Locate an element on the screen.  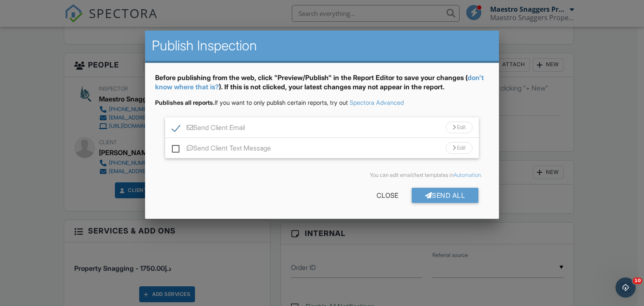
div: Before publishing from the web, click "Preview/Publish" in the Report Editor to save your changes... is located at coordinates (322, 85).